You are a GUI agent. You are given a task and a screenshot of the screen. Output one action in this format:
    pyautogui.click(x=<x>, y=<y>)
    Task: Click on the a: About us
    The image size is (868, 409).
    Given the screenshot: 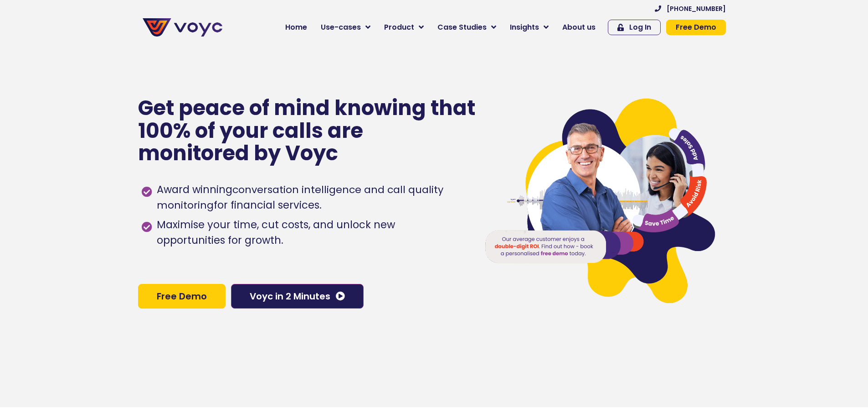 What is the action you would take?
    pyautogui.click(x=579, y=27)
    